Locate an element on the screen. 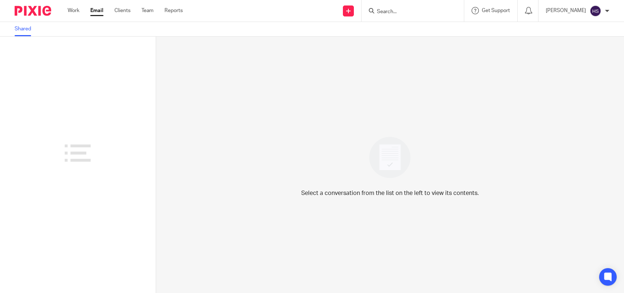 Image resolution: width=624 pixels, height=293 pixels. a: Email is located at coordinates (97, 11).